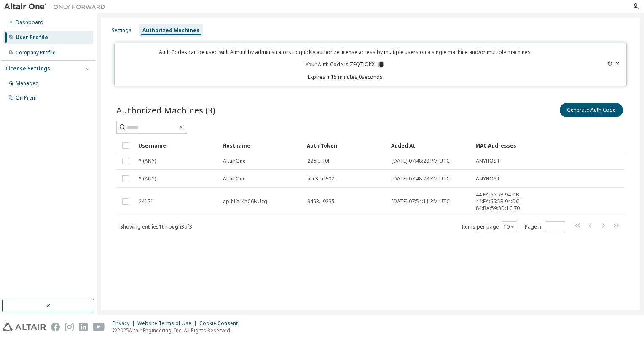 The width and height of the screenshot is (644, 339). What do you see at coordinates (28, 69) in the screenshot?
I see `div: License Settings` at bounding box center [28, 69].